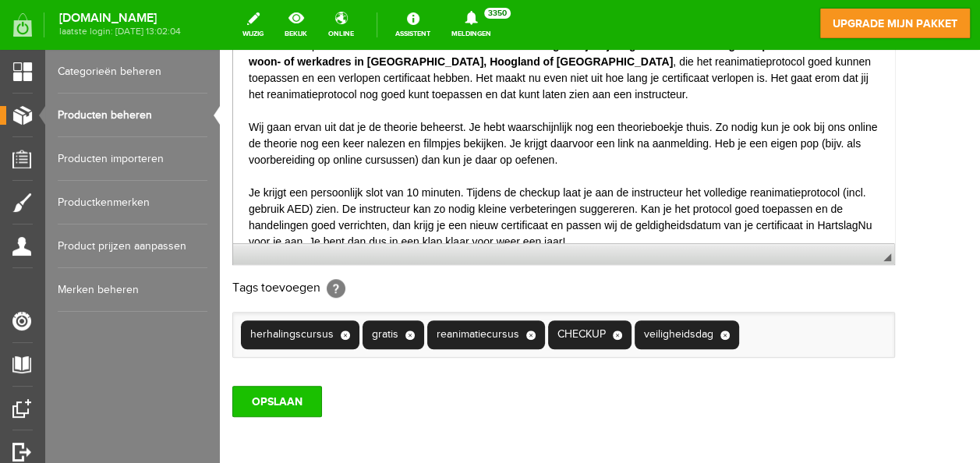 Image resolution: width=980 pixels, height=463 pixels. Describe the element at coordinates (413, 25) in the screenshot. I see `a: Assistent` at that location.